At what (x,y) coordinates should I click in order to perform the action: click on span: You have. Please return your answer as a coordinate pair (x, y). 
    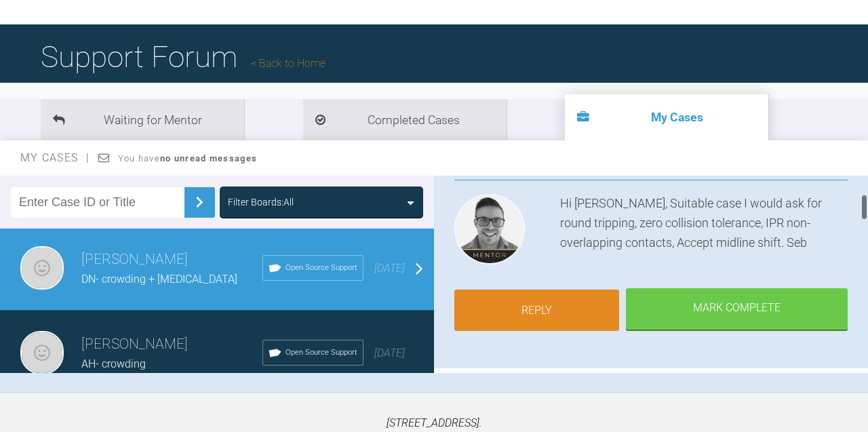
    Looking at the image, I should click on (187, 158).